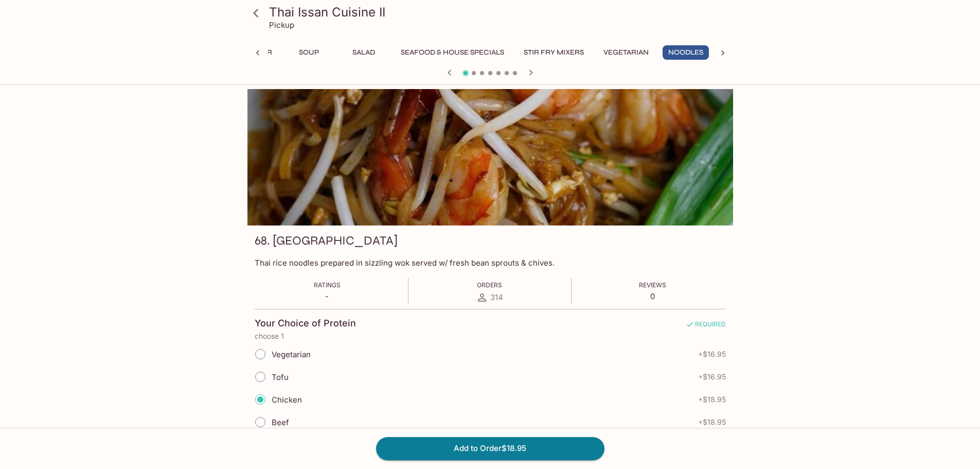  What do you see at coordinates (452, 53) in the screenshot?
I see `button: Seafood & House Specials` at bounding box center [452, 53].